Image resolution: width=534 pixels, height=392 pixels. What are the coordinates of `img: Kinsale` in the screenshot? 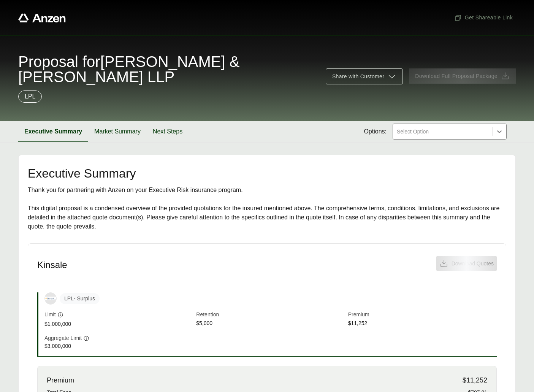 It's located at (51, 298).